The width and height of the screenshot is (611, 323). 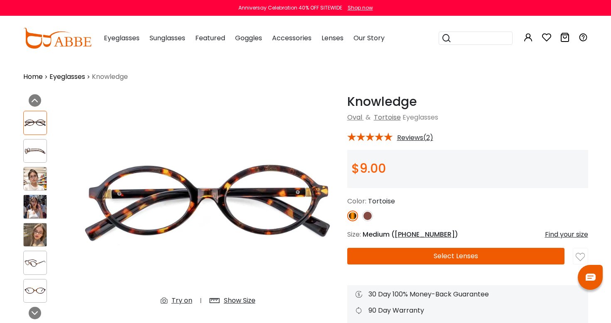 What do you see at coordinates (415, 138) in the screenshot?
I see `span: Reviews(2)` at bounding box center [415, 138].